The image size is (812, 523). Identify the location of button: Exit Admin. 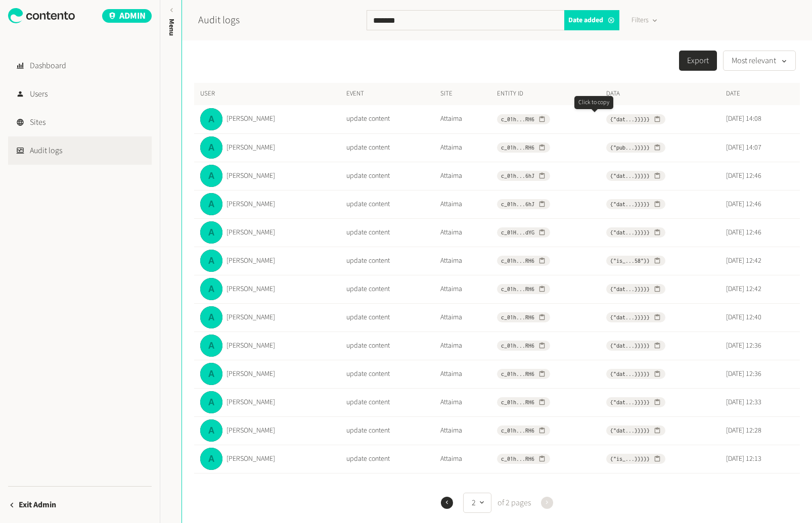
(32, 504).